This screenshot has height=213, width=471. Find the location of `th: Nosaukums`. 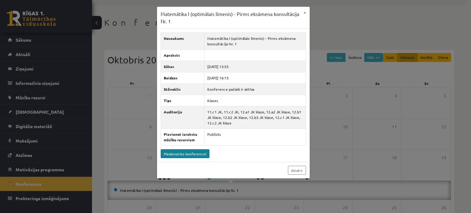

th: Nosaukums is located at coordinates (183, 41).